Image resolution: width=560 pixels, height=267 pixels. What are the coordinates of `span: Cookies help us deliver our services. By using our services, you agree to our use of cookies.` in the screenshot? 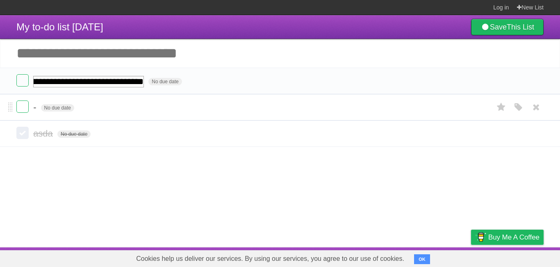 It's located at (270, 259).